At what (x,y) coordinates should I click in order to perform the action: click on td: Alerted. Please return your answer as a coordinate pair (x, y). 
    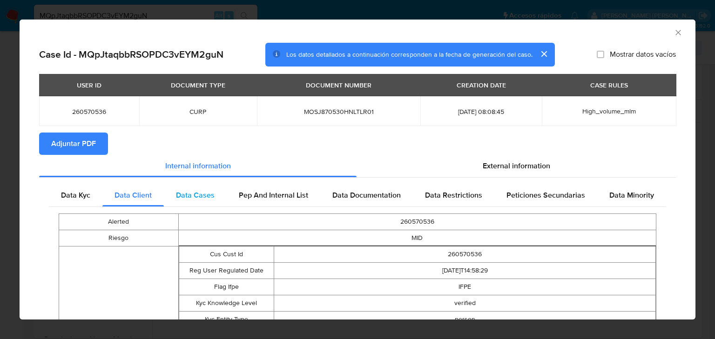
    Looking at the image, I should click on (119, 222).